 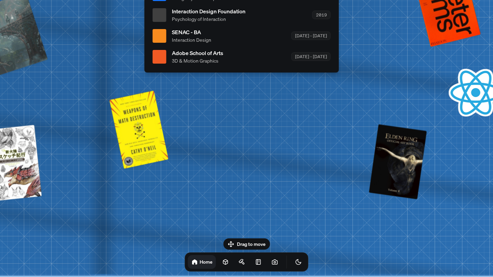 What do you see at coordinates (208, 19) in the screenshot?
I see `span: Psychology of Interaction` at bounding box center [208, 19].